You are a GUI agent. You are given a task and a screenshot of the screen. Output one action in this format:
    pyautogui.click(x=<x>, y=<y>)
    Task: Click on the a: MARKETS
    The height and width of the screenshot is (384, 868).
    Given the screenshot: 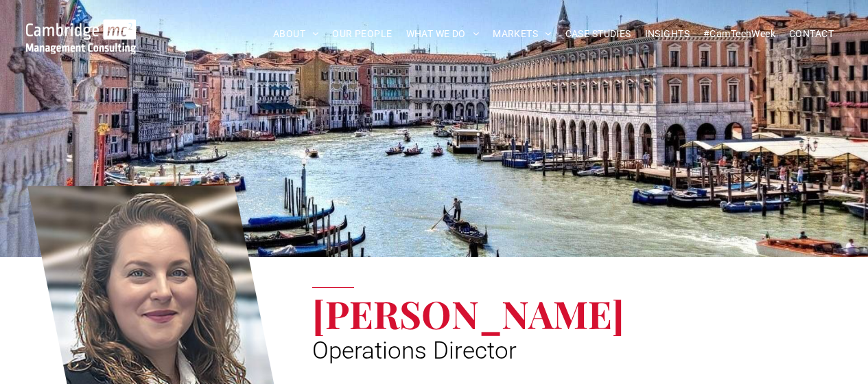 What is the action you would take?
    pyautogui.click(x=522, y=34)
    